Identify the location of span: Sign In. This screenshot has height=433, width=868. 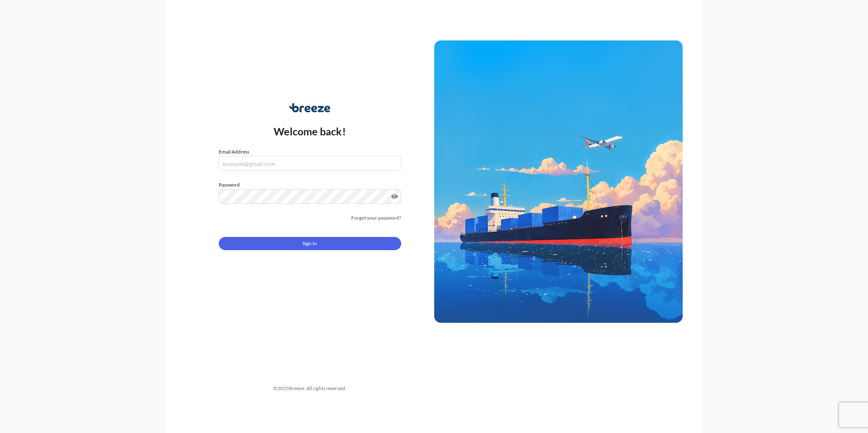
(309, 244).